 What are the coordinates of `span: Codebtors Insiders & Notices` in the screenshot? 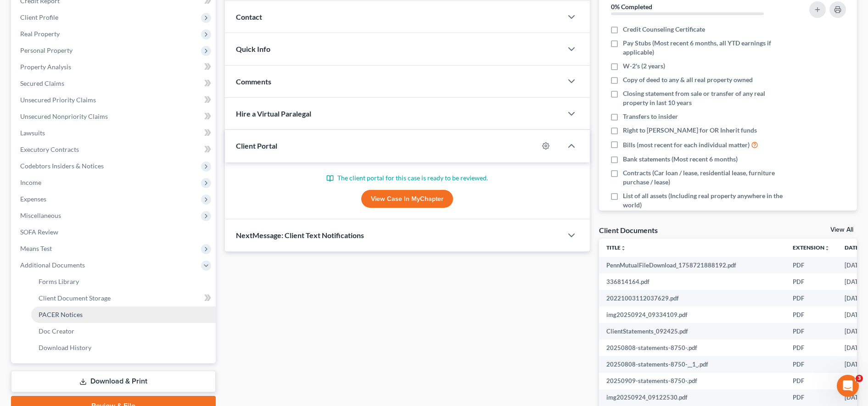 It's located at (62, 165).